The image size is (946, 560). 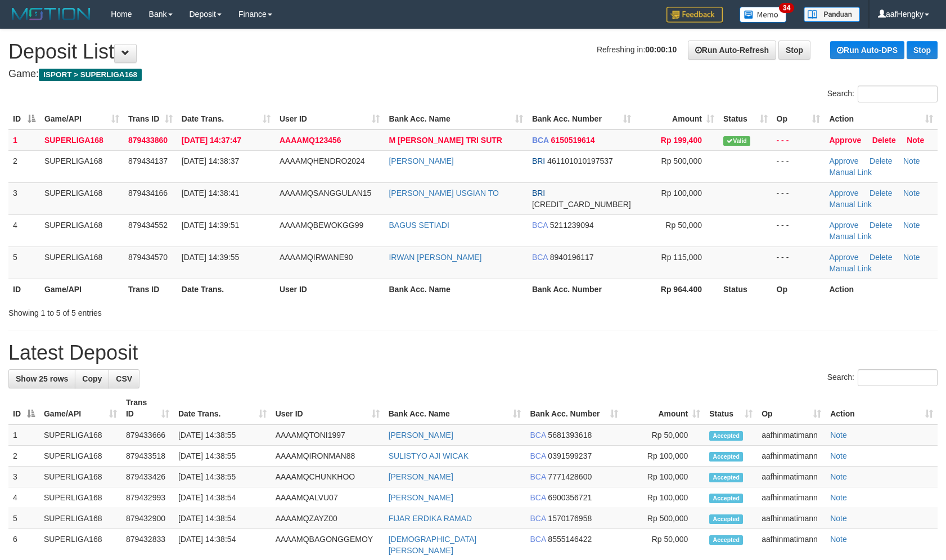 I want to click on th: ID, so click(x=24, y=288).